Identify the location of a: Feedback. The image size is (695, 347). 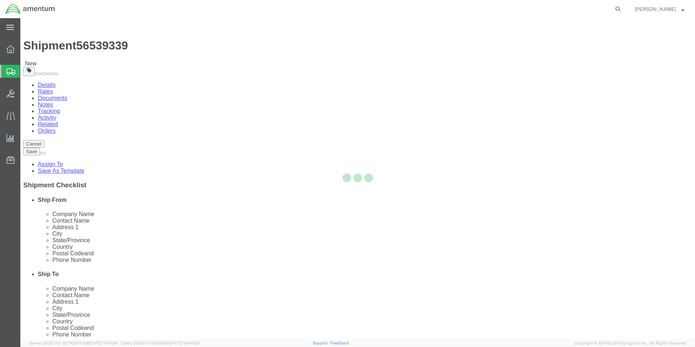
(340, 343).